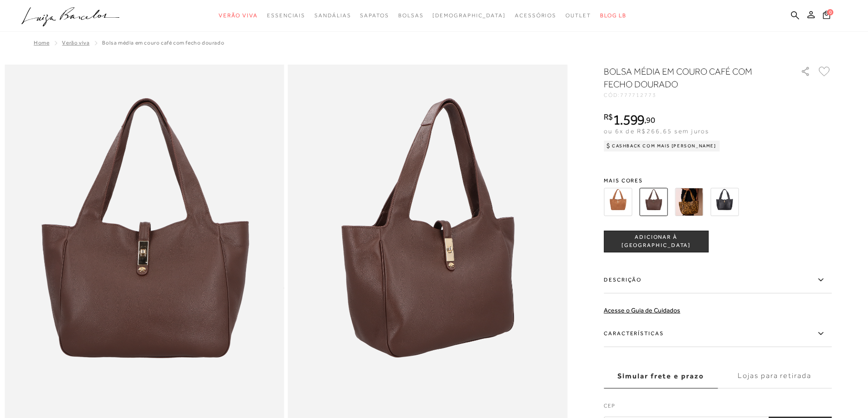 Image resolution: width=868 pixels, height=418 pixels. What do you see at coordinates (718, 408) in the screenshot?
I see `label: CEP` at bounding box center [718, 408].